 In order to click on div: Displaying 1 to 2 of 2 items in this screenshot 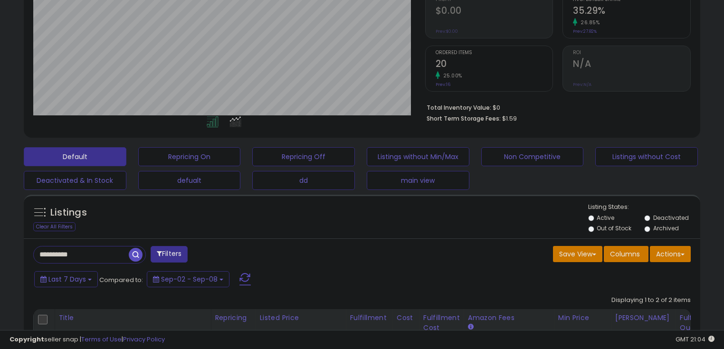, I will do `click(651, 300)`.